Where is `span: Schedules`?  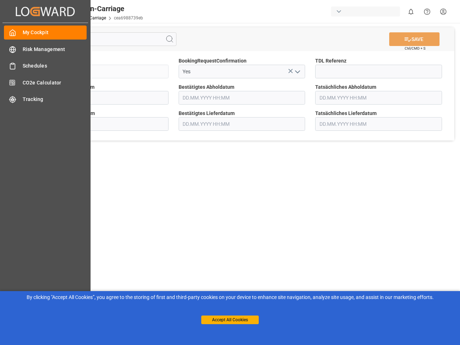 span: Schedules is located at coordinates (55, 66).